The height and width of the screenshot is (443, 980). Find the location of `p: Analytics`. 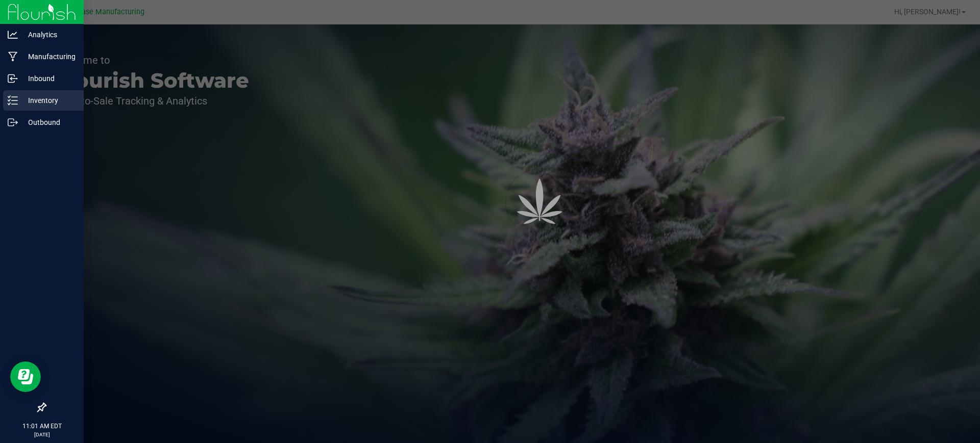

p: Analytics is located at coordinates (49, 35).